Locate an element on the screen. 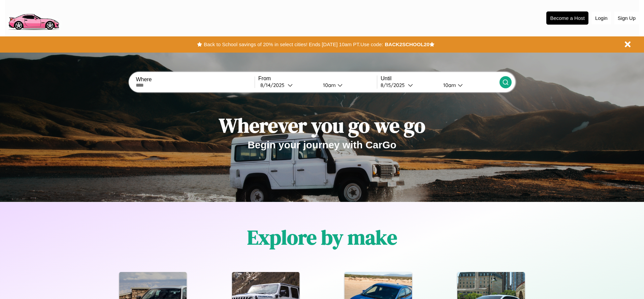 The width and height of the screenshot is (644, 299). label: From is located at coordinates (318, 78).